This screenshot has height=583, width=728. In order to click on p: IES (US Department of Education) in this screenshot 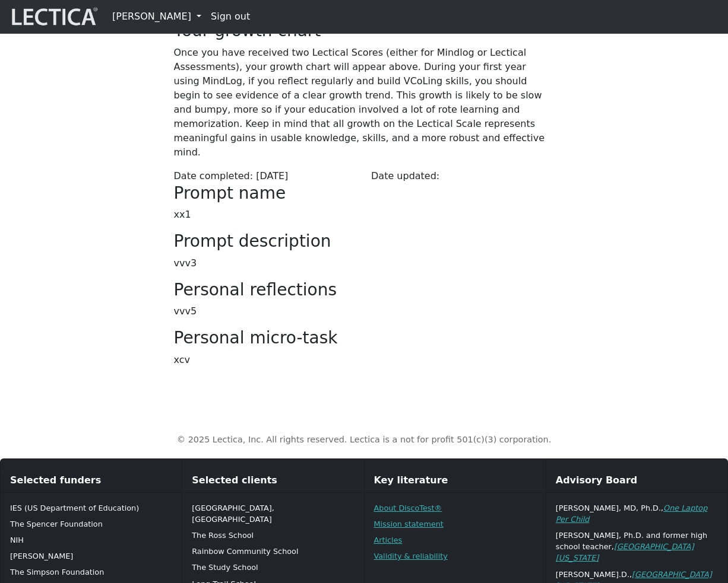, I will do `click(91, 508)`.